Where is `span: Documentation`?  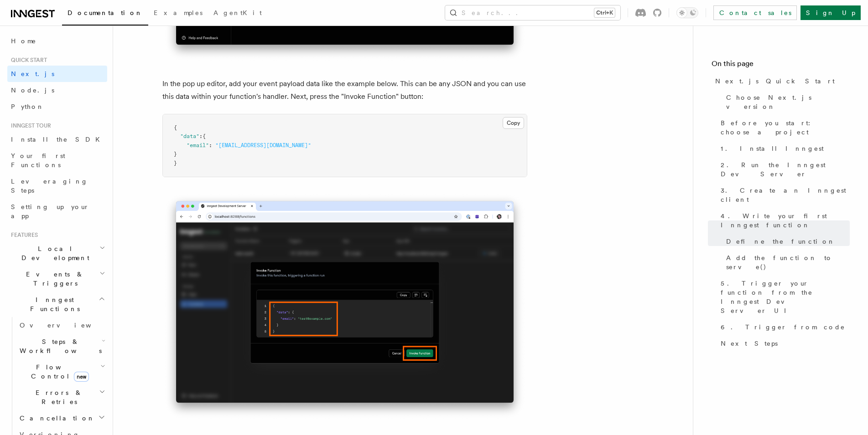
span: Documentation is located at coordinates (105, 13).